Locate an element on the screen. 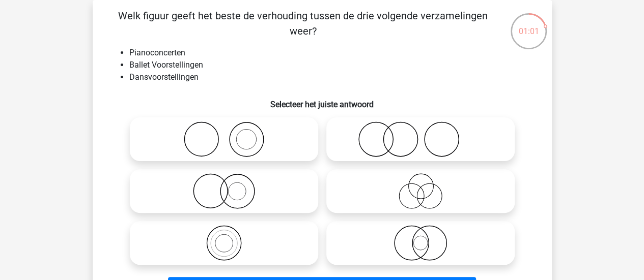 This screenshot has width=644, height=280. p: Welk figuur geeft het beste de verhouding tussen de drie volgende verzamelingen weer? is located at coordinates (303, 23).